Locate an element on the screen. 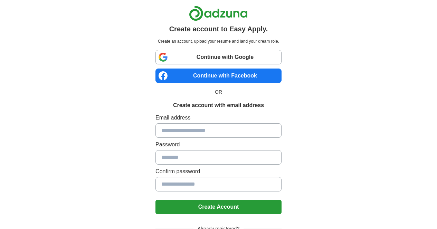 This screenshot has width=437, height=229. h1: Create account with email address is located at coordinates (218, 106).